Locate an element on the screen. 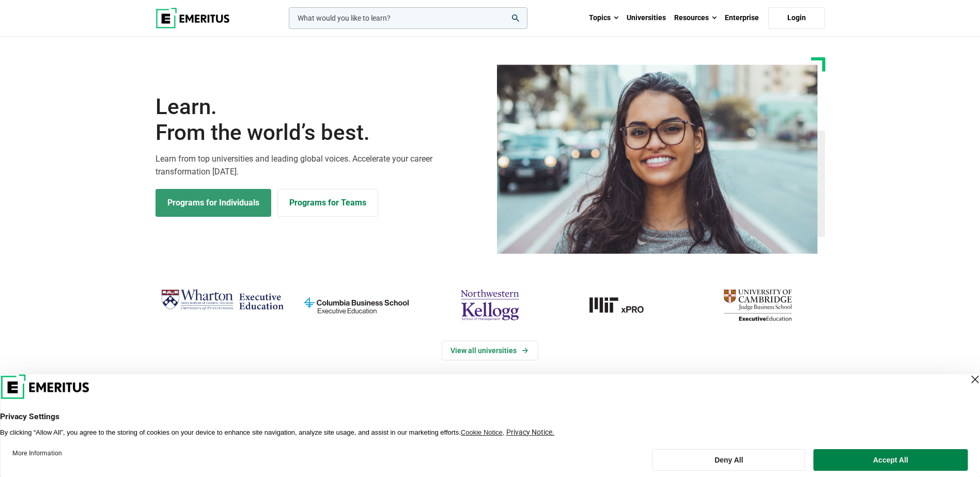  img: Learn from the world's best is located at coordinates (657, 159).